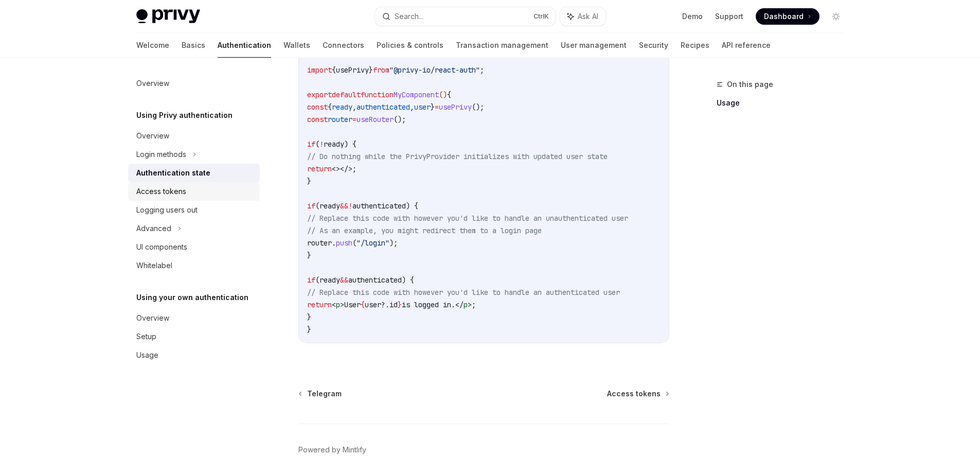 Image resolution: width=980 pixels, height=473 pixels. I want to click on span: Telegram, so click(324, 393).